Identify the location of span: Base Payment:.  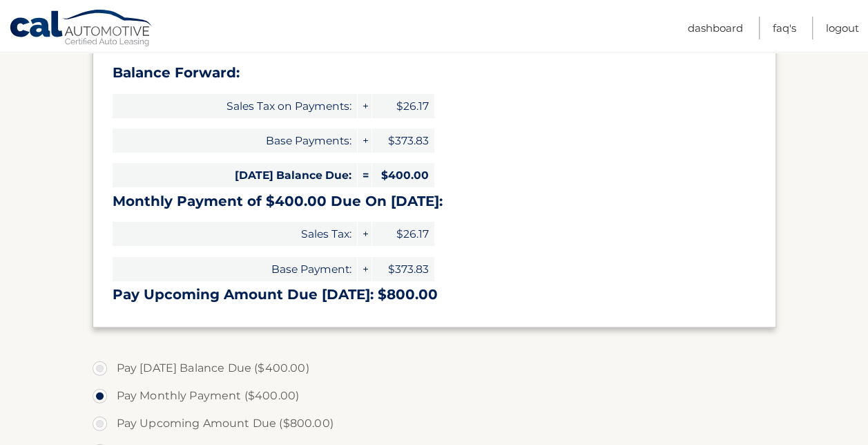
(235, 269).